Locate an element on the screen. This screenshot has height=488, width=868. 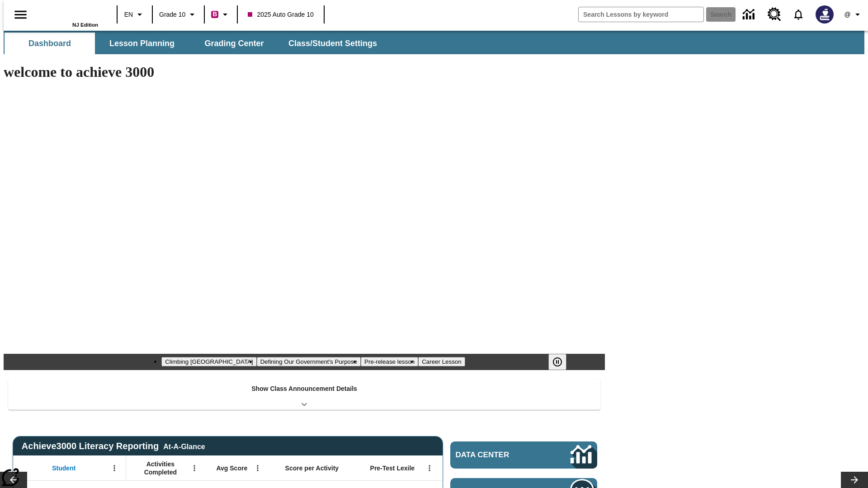
span: Pre-Test Lexile is located at coordinates (392, 468).